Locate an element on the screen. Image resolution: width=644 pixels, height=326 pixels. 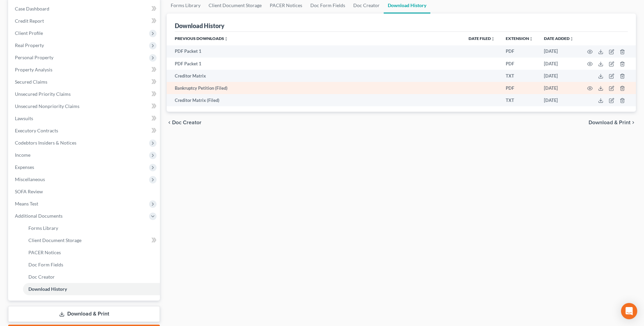
span: Additional Documents is located at coordinates (38, 215).